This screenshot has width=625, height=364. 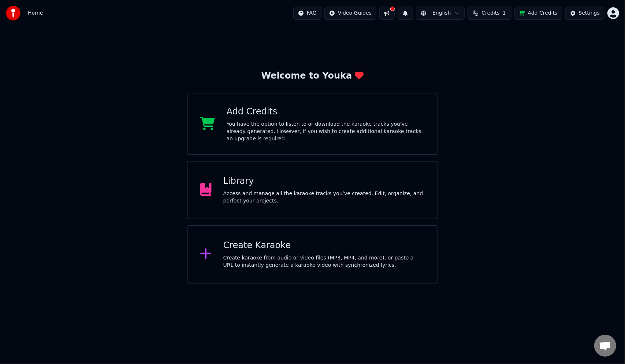 What do you see at coordinates (35, 13) in the screenshot?
I see `span: Home` at bounding box center [35, 13].